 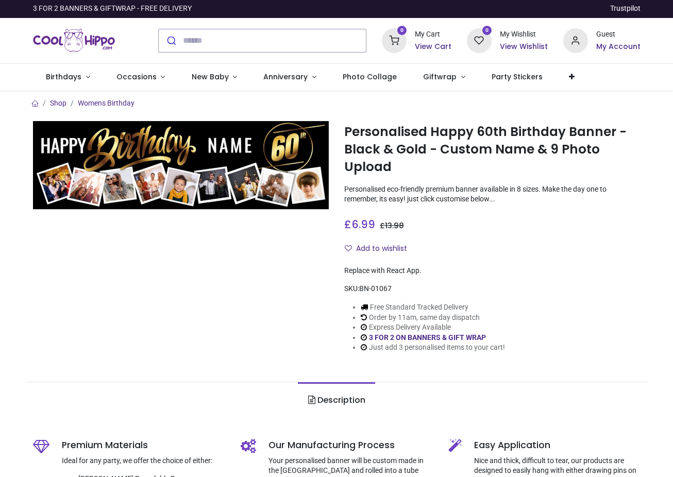 I want to click on span: BN-01067, so click(x=375, y=288).